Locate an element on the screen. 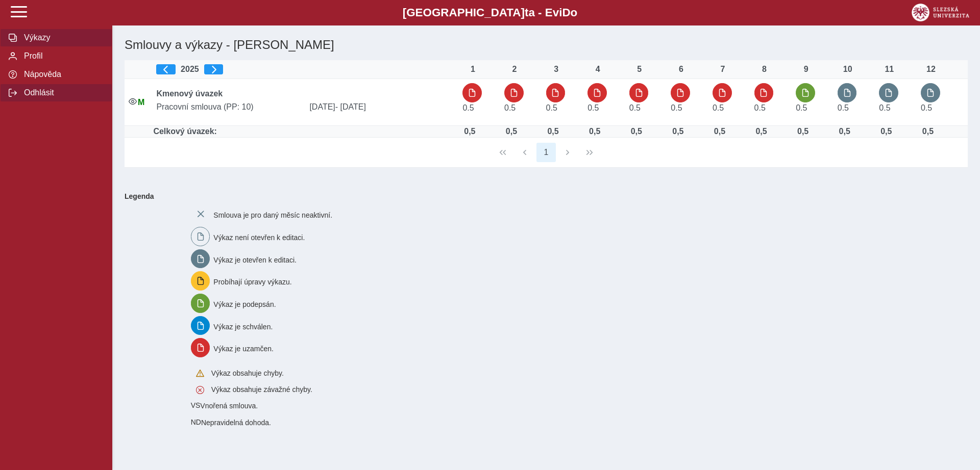 Image resolution: width=980 pixels, height=470 pixels. div: 12 is located at coordinates (931, 70).